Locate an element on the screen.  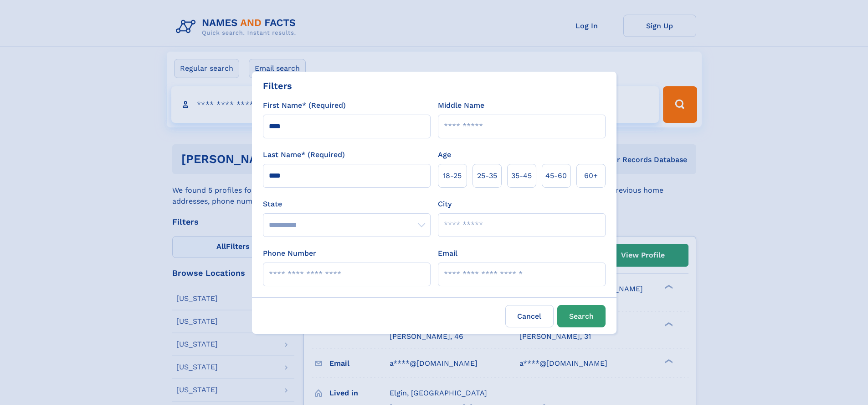
label: Phone Number is located at coordinates (289, 253).